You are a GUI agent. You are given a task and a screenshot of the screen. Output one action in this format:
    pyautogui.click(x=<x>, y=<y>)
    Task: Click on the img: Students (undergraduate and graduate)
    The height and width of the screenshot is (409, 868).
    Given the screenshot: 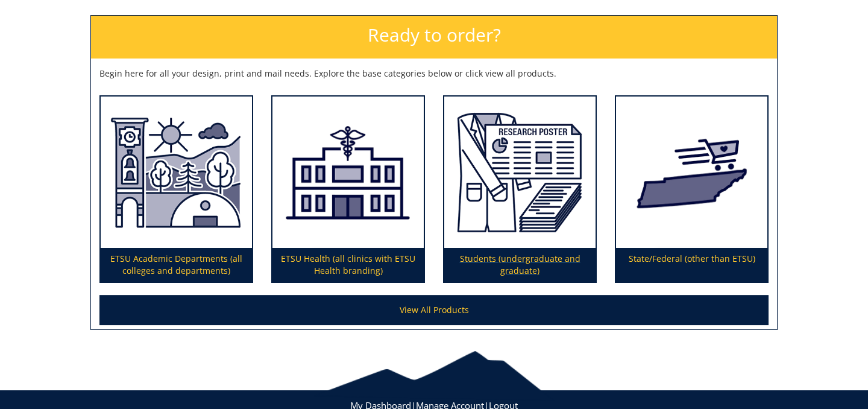 What is the action you would take?
    pyautogui.click(x=520, y=173)
    